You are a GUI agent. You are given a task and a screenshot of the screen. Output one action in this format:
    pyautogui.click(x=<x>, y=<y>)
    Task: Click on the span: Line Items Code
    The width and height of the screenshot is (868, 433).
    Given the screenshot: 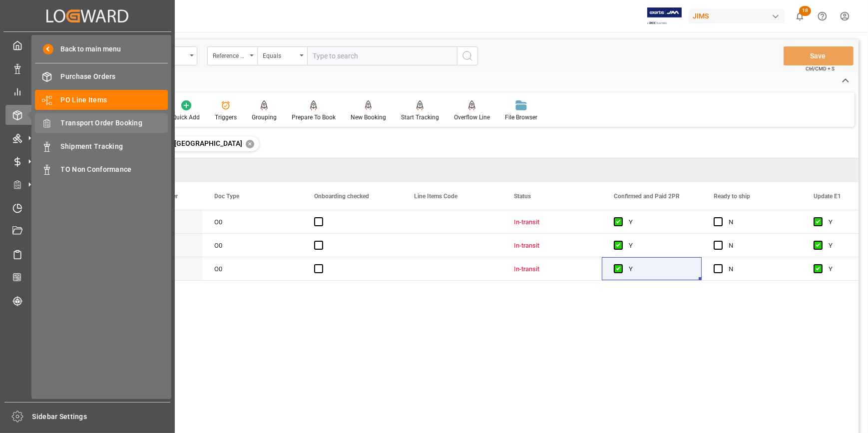 What is the action you would take?
    pyautogui.click(x=435, y=196)
    